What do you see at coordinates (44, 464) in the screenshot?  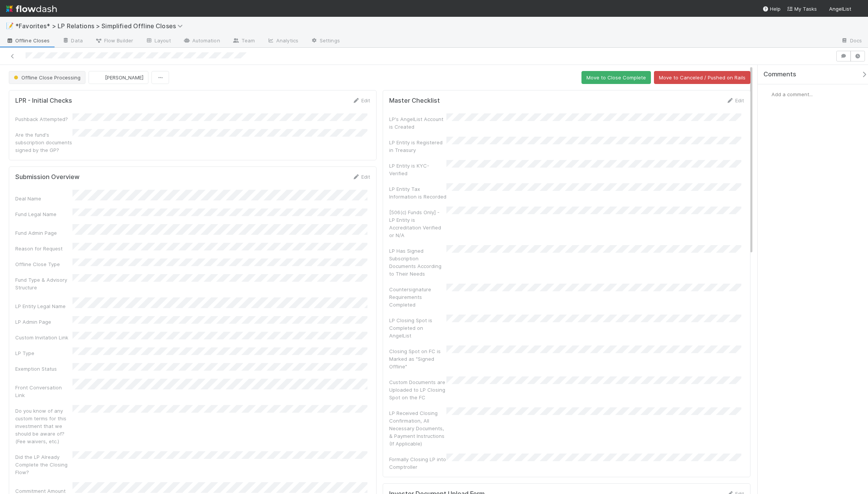 I see `div: Did the LP Already Complete the Closing Flow?` at bounding box center [44, 464].